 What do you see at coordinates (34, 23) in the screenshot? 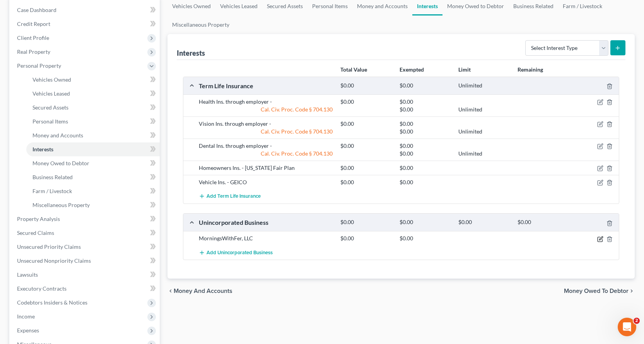
I see `span: Credit Report` at bounding box center [34, 23].